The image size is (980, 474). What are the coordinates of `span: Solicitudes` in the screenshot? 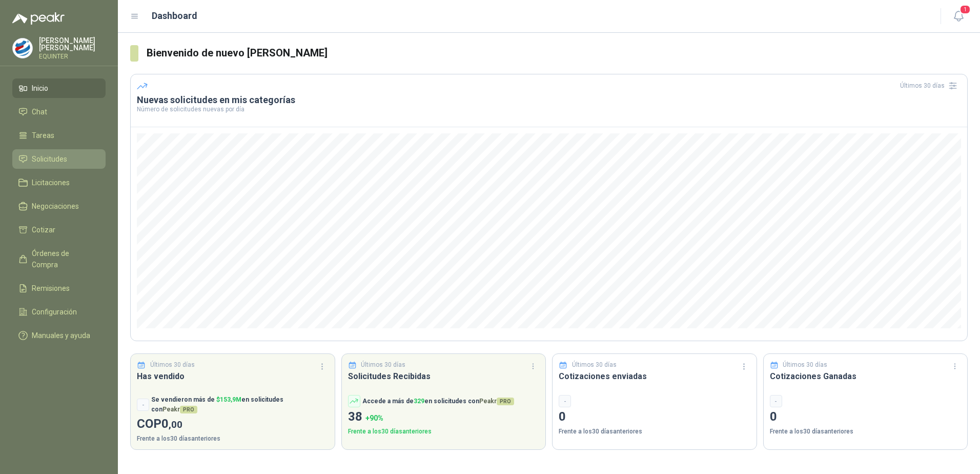 It's located at (49, 159).